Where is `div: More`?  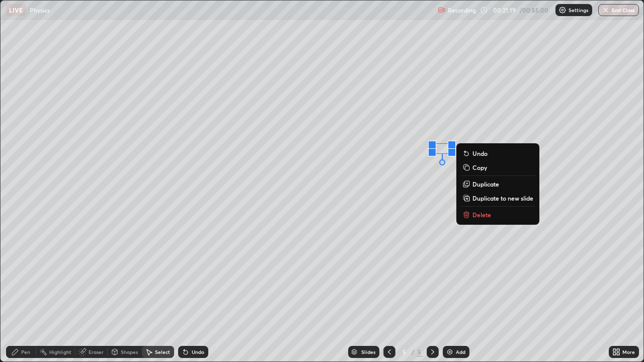 div: More is located at coordinates (629, 352).